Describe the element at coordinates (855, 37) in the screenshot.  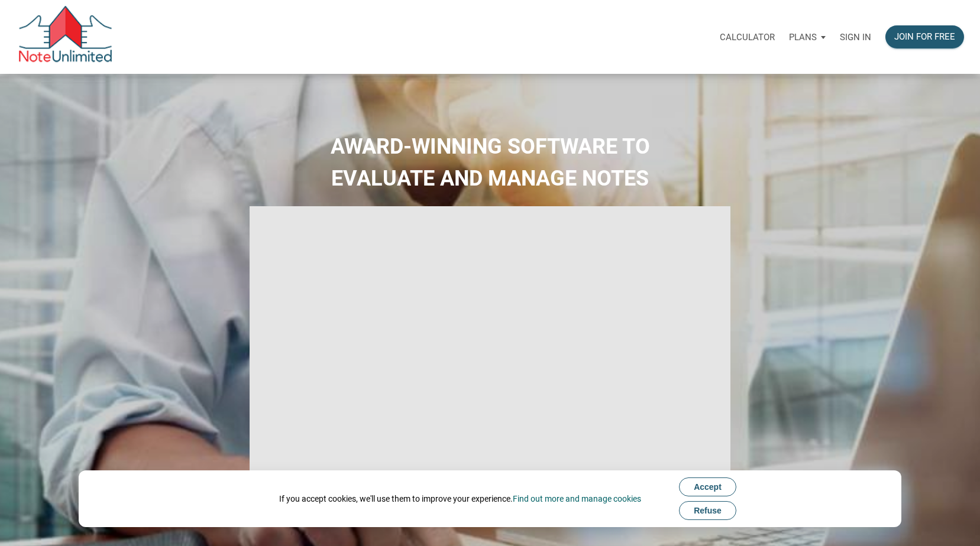
I see `p: Sign in` at that location.